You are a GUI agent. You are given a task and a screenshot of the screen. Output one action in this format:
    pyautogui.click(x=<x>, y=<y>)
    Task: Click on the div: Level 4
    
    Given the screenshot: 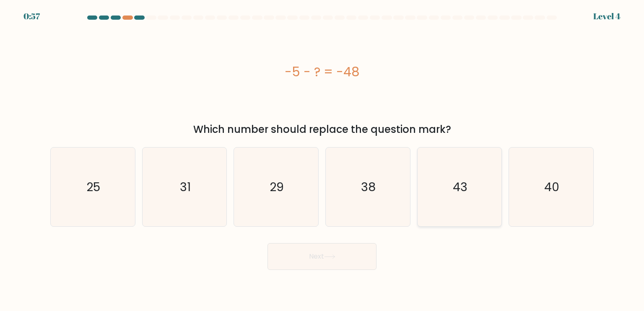 What is the action you would take?
    pyautogui.click(x=607, y=16)
    